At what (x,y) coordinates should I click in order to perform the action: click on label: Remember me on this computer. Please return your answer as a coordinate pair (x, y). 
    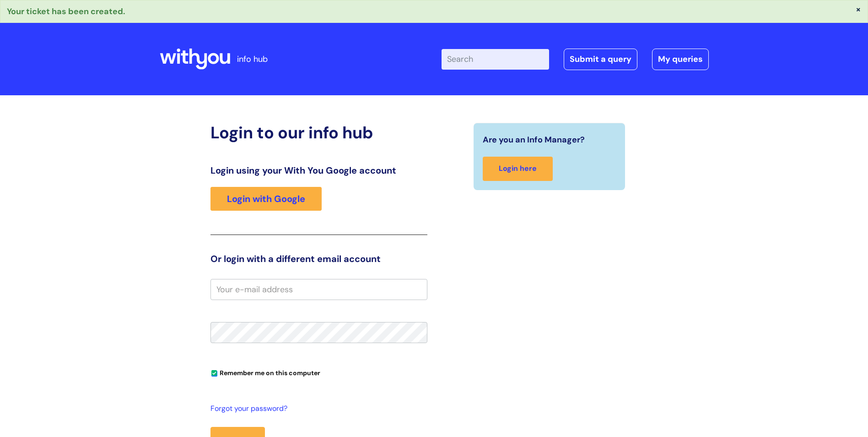
    Looking at the image, I should click on (265, 372).